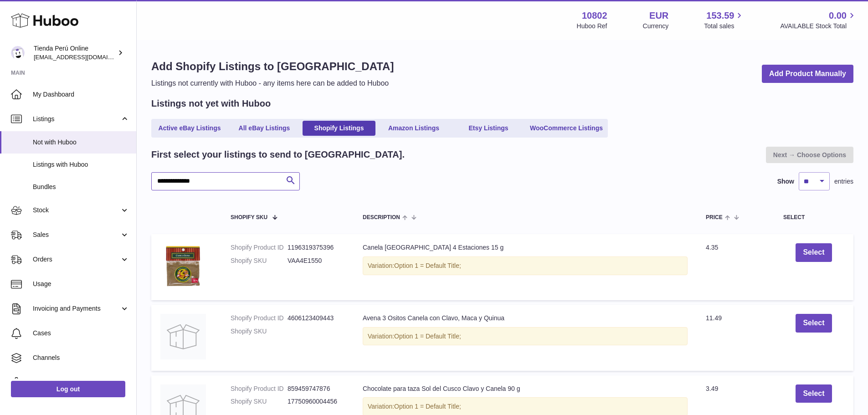 Image resolution: width=868 pixels, height=415 pixels. I want to click on img: internalAdmin-10802@internal.huboo.com, so click(18, 53).